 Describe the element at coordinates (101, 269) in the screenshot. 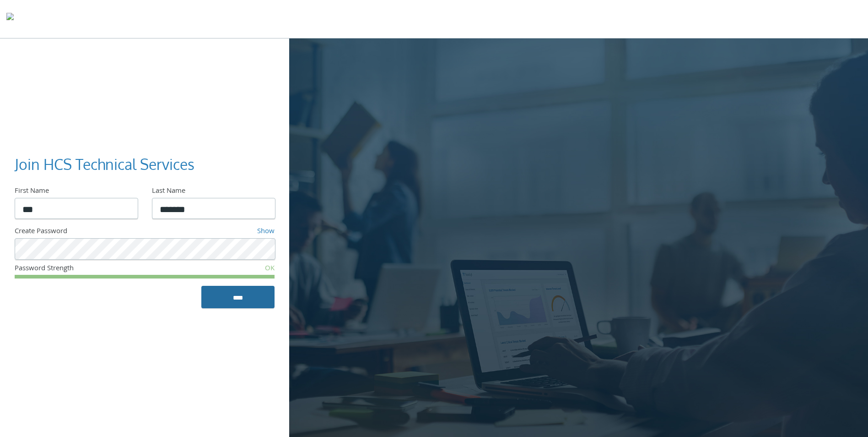

I see `div: Password Strength` at that location.